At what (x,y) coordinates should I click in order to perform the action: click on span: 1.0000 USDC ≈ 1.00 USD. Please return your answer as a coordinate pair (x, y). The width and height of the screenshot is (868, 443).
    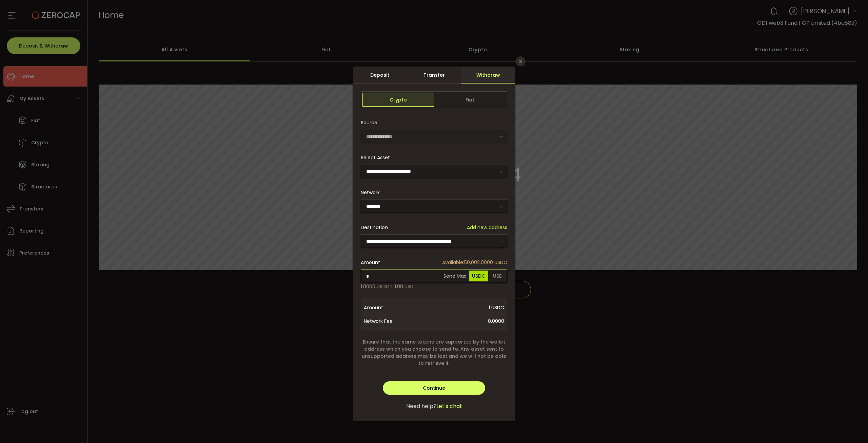
    Looking at the image, I should click on (387, 286).